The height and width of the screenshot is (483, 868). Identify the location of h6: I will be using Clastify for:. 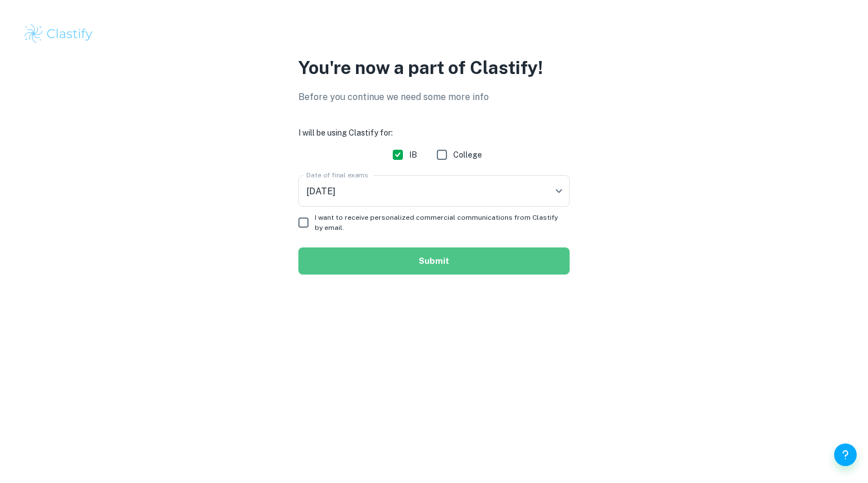
(434, 133).